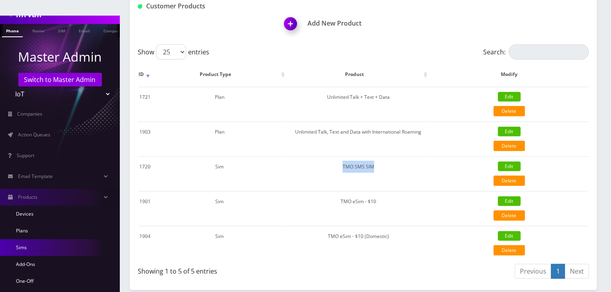  What do you see at coordinates (145, 138) in the screenshot?
I see `td: 1903` at bounding box center [145, 138].